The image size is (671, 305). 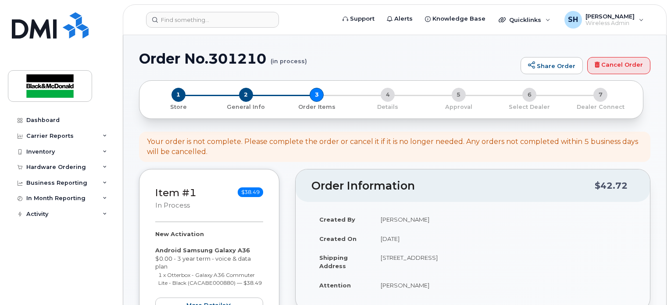 I want to click on p: Store, so click(x=179, y=107).